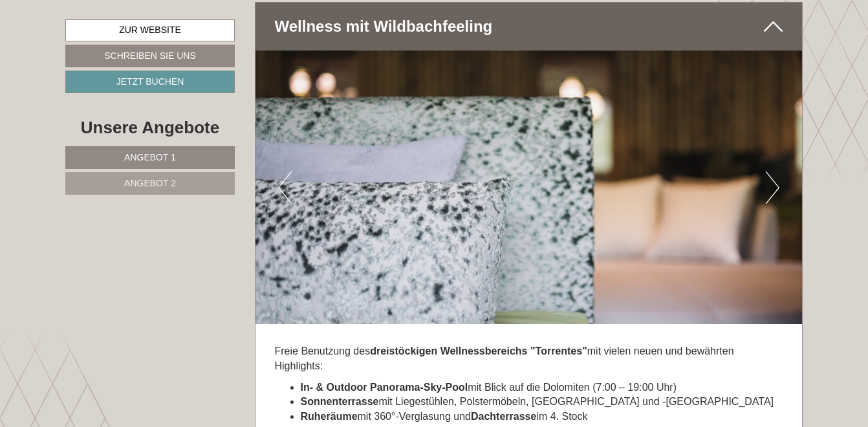 This screenshot has height=427, width=868. I want to click on div: Wellness mit Wildbachfeeling, so click(529, 27).